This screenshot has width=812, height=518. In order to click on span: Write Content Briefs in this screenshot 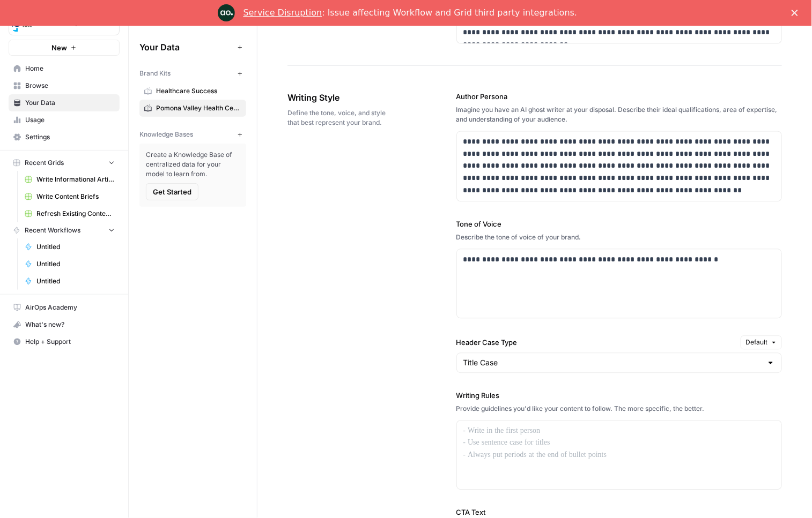, I will do `click(76, 197)`.